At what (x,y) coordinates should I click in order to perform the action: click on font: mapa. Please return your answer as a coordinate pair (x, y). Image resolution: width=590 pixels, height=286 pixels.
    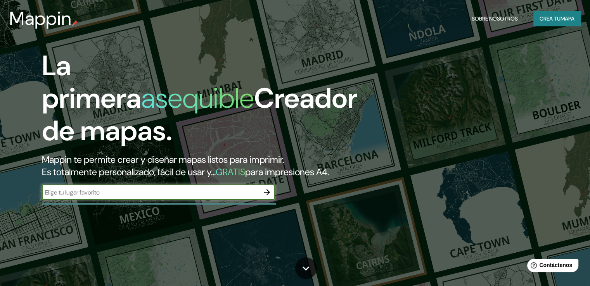
    Looking at the image, I should click on (568, 19).